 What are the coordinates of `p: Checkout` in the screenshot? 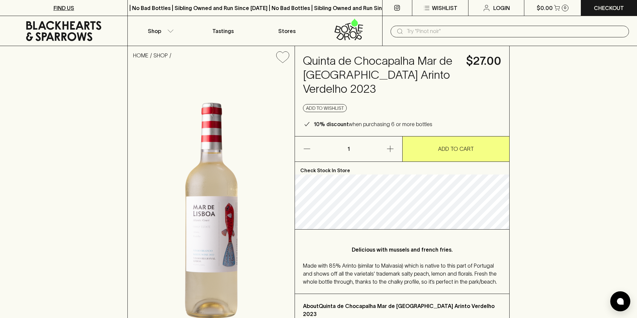 It's located at (609, 8).